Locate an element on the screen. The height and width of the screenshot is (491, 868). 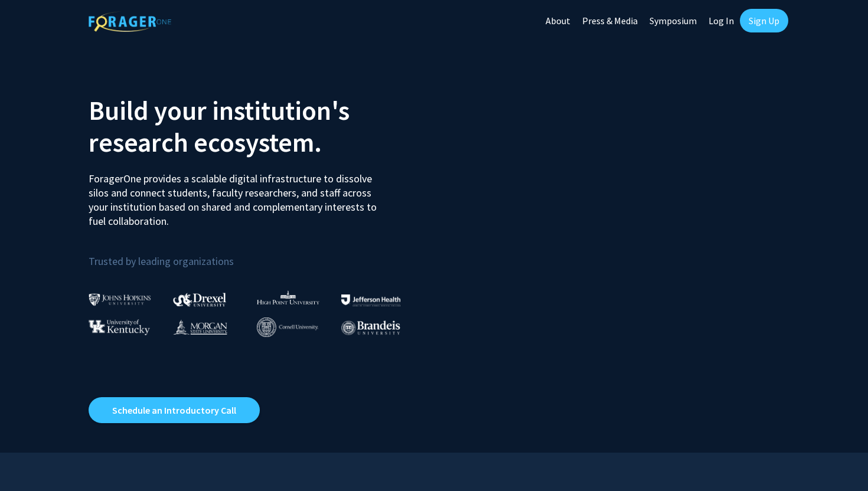
img: ForagerOne Logo is located at coordinates (130, 21).